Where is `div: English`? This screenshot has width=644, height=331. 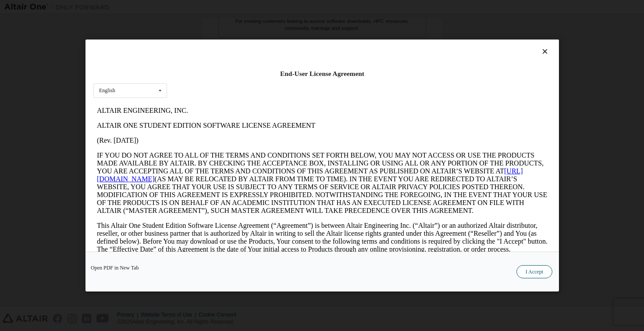 div: English is located at coordinates (107, 91).